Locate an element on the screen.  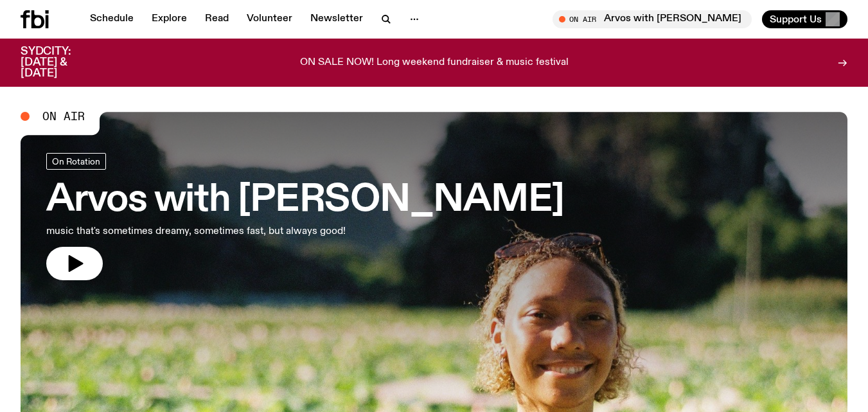
button: Support Us is located at coordinates (804, 19).